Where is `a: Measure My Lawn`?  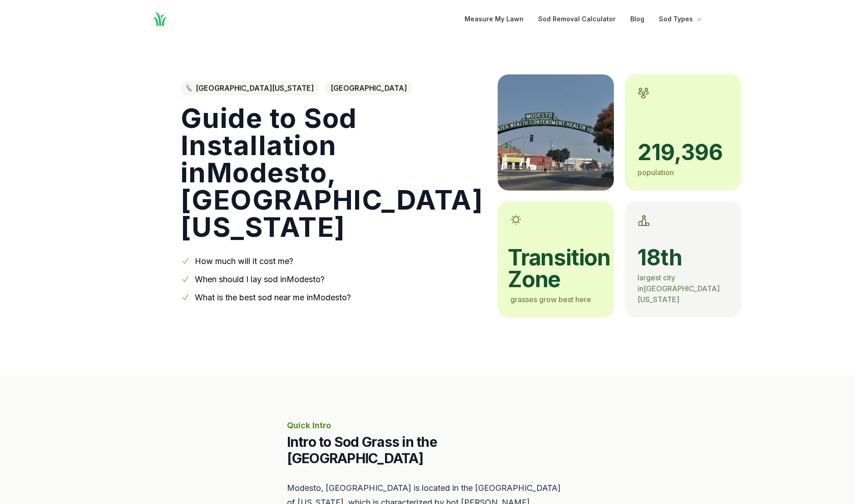 a: Measure My Lawn is located at coordinates (494, 19).